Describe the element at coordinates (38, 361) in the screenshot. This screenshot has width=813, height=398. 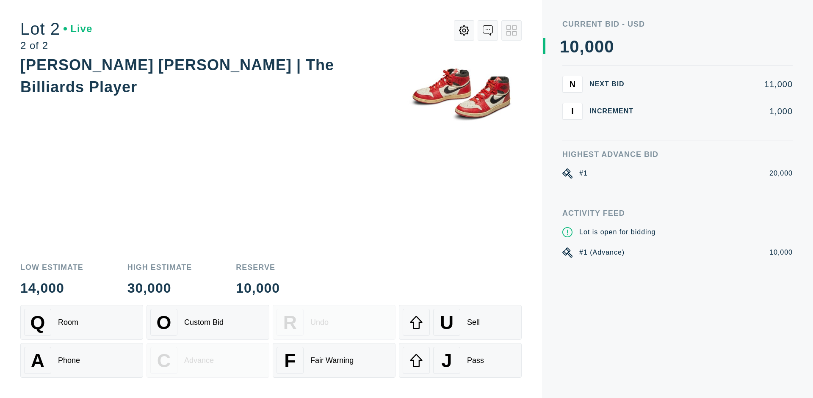
I see `span: A` at that location.